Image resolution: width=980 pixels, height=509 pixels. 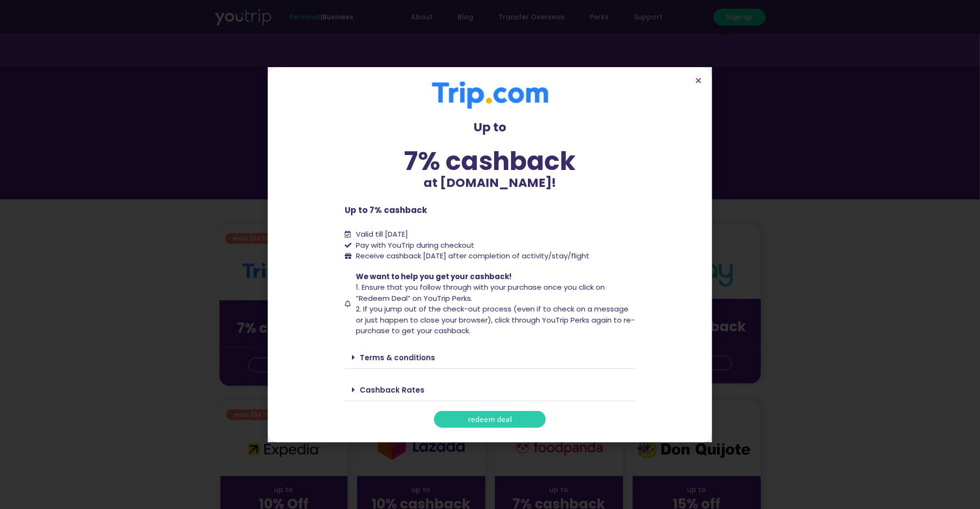 What do you see at coordinates (398, 357) in the screenshot?
I see `a: Terms & conditions` at bounding box center [398, 357].